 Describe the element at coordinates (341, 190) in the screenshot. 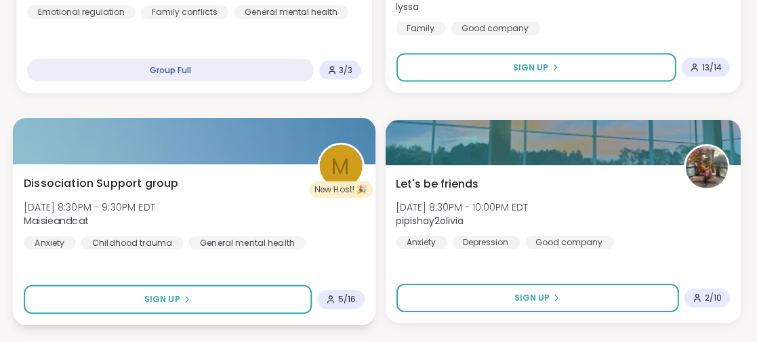

I see `div: New Host! 🎉` at that location.